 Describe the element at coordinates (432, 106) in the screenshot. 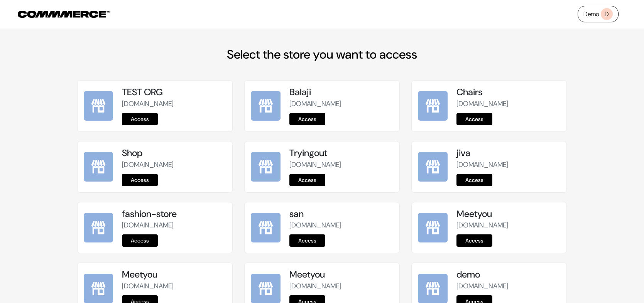

I see `img: Chairs` at that location.